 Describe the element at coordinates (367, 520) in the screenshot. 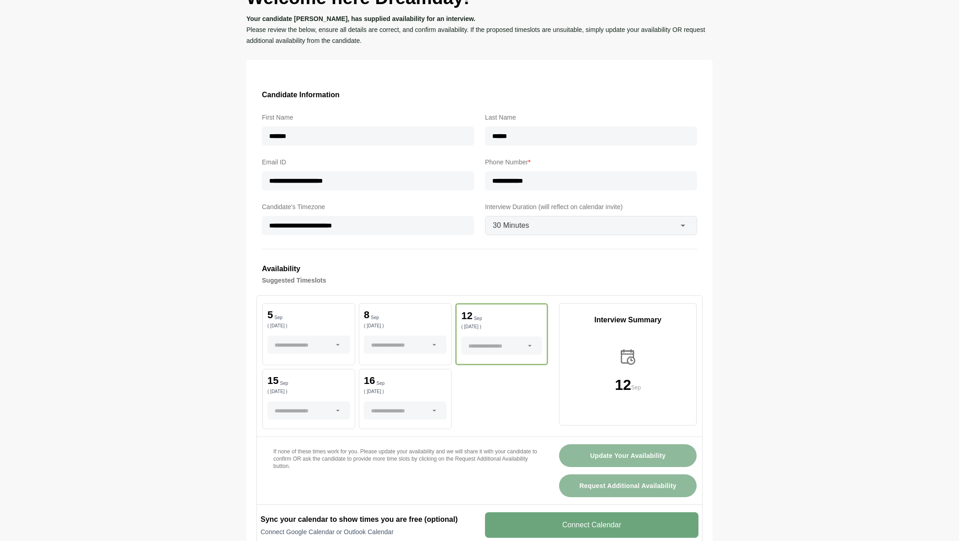

I see `h2: Sync your calendar to show times you are free (optional)` at that location.